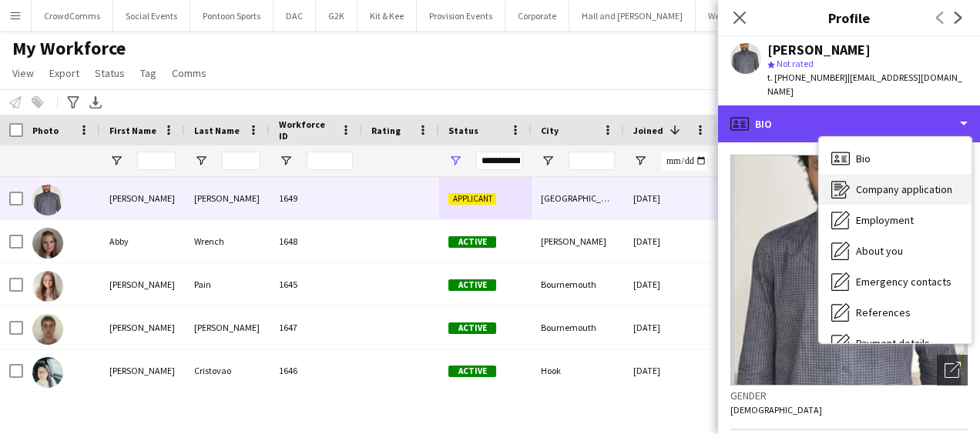 This screenshot has height=434, width=980. What do you see at coordinates (64, 73) in the screenshot?
I see `a: Export` at bounding box center [64, 73].